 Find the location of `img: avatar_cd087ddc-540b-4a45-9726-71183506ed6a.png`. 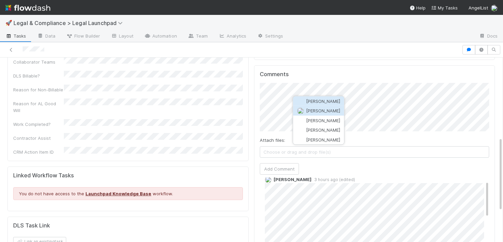

img: avatar_cd087ddc-540b-4a45-9726-71183506ed6a.png is located at coordinates (495, 8).